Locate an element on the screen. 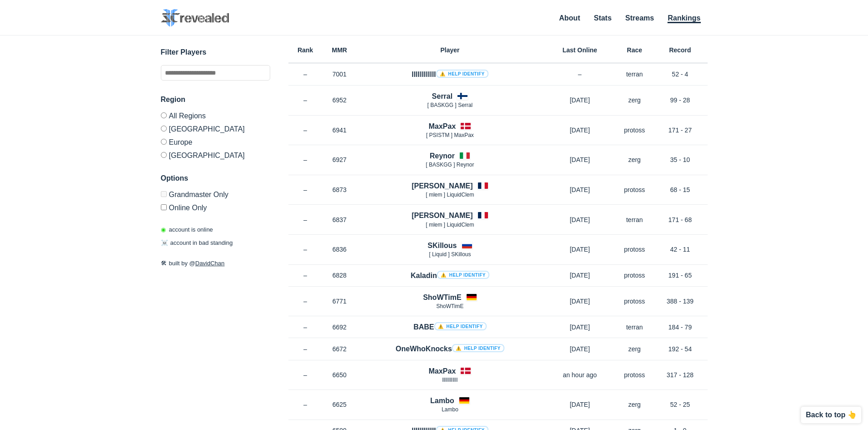  input: Online Only is located at coordinates (163, 207).